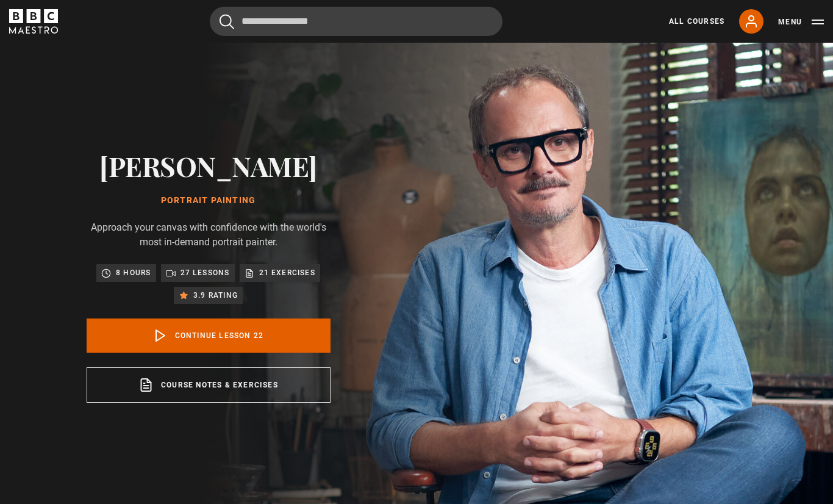  I want to click on input: Search, so click(356, 21).